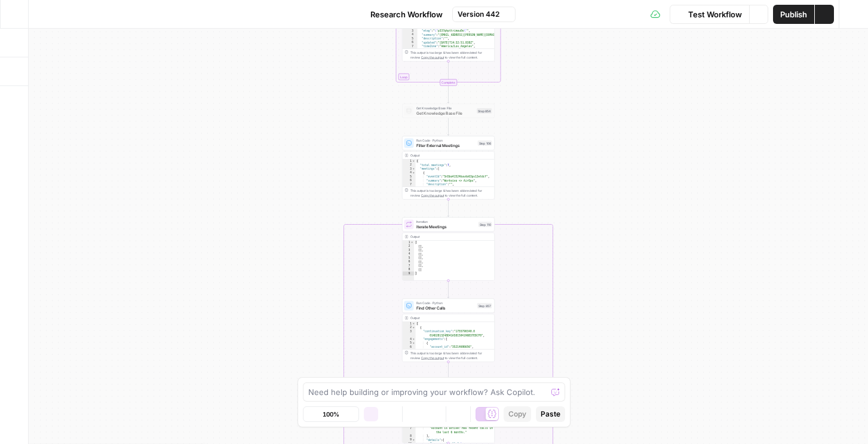 The height and width of the screenshot is (444, 868). I want to click on div: Step 110, so click(485, 224).